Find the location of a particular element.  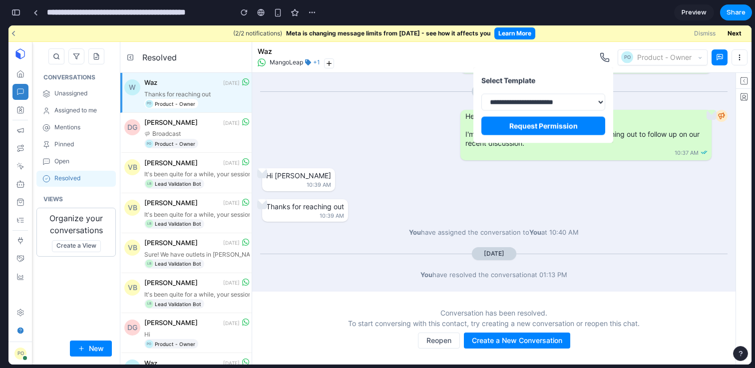

a: Preview is located at coordinates (694, 12).